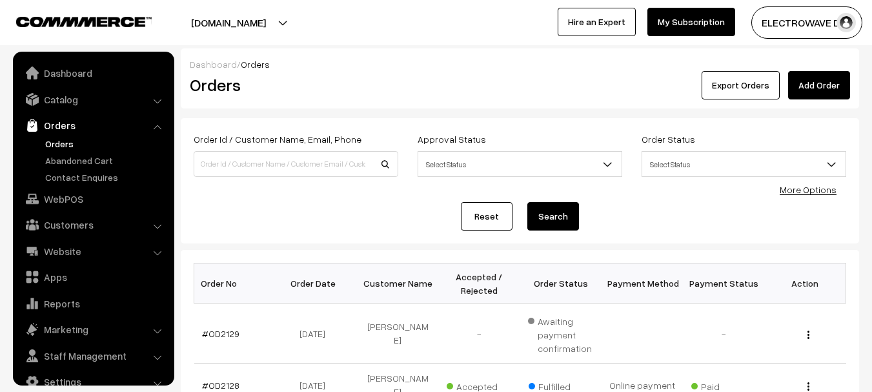  What do you see at coordinates (316, 283) in the screenshot?
I see `th: Order Date` at bounding box center [316, 283].